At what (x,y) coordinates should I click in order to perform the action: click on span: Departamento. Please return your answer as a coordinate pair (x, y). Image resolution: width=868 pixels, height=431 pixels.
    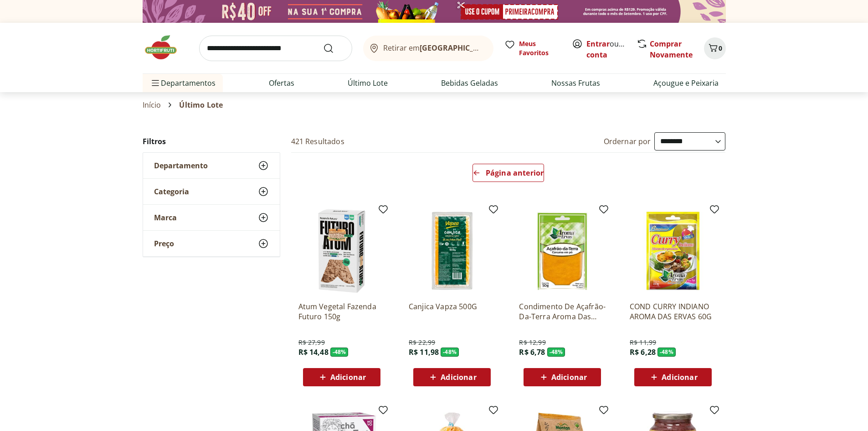
    Looking at the image, I should click on (181, 165).